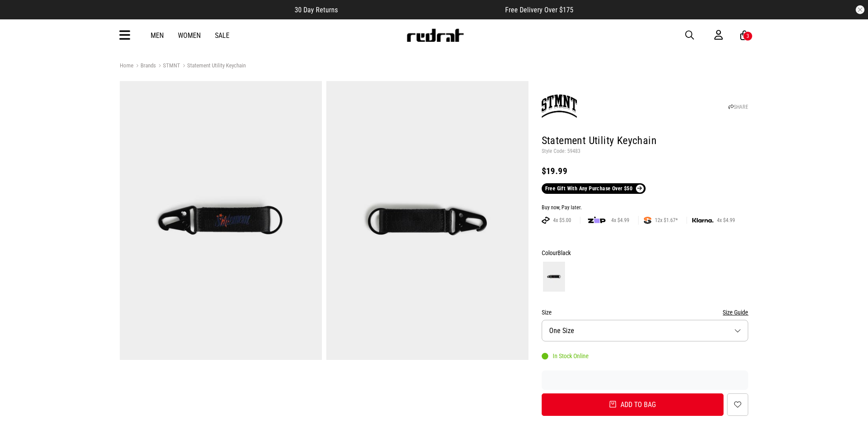  I want to click on div: $19.99, so click(645, 171).